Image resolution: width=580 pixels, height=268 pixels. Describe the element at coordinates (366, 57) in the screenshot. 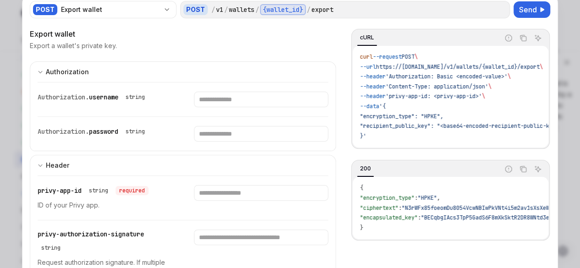

I see `span: curl` at that location.